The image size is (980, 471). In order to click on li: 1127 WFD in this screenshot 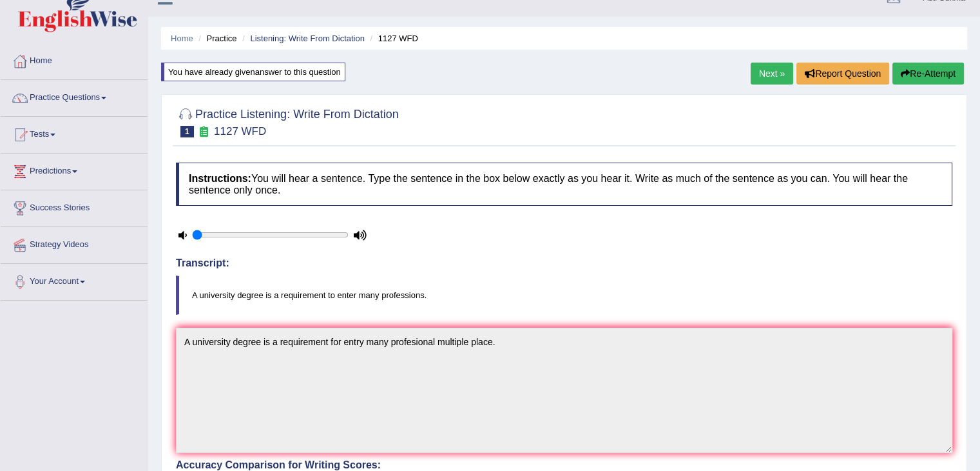, I will do `click(393, 38)`.